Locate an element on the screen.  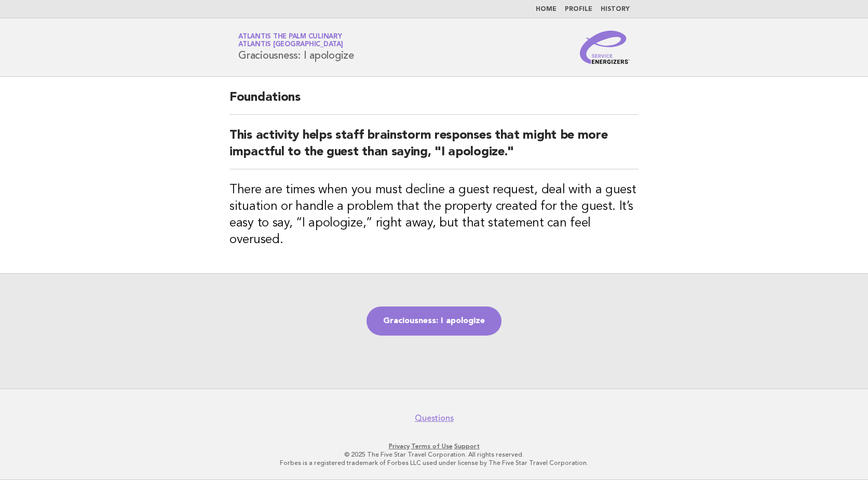
h2: Foundations is located at coordinates (434, 102).